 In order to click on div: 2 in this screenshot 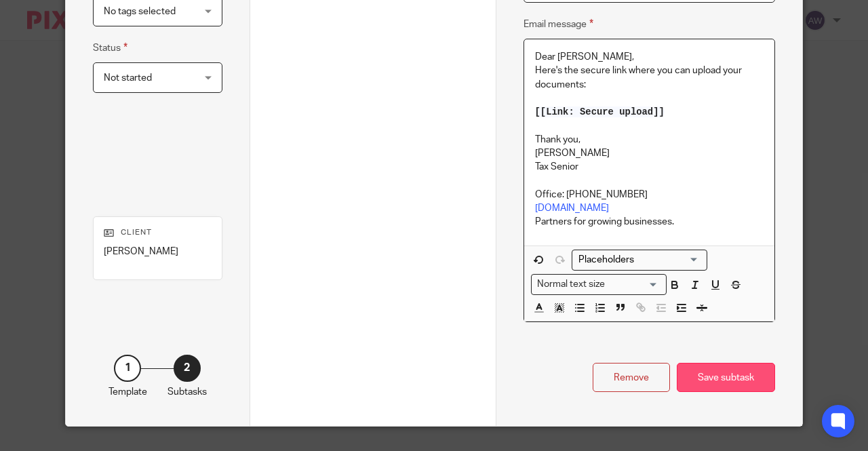, I will do `click(187, 368)`.